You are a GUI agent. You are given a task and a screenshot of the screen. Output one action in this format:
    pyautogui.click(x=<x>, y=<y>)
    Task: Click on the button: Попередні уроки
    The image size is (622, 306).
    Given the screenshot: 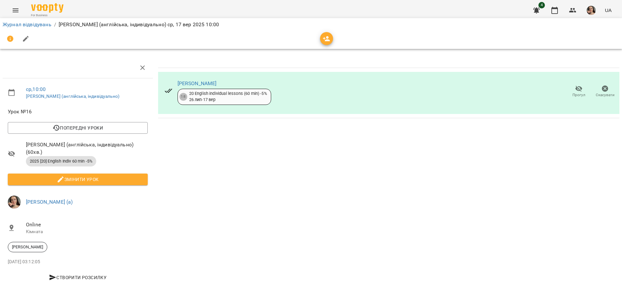 What is the action you would take?
    pyautogui.click(x=78, y=128)
    